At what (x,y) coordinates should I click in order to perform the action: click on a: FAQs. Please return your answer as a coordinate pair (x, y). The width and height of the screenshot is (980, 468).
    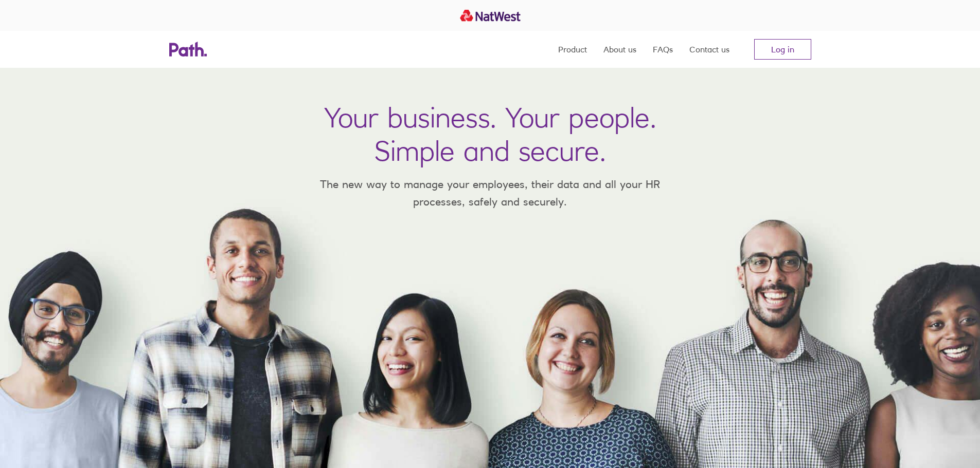
    Looking at the image, I should click on (662, 49).